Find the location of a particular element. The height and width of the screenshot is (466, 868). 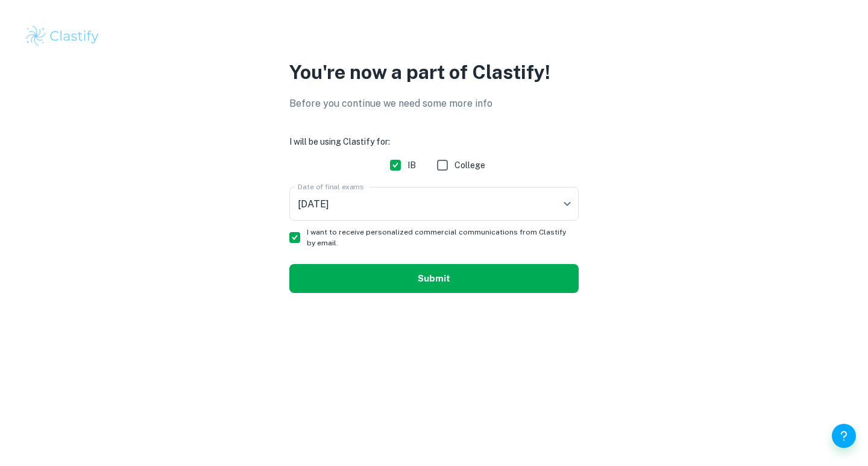

p: Before you continue we need some more info is located at coordinates (434, 103).